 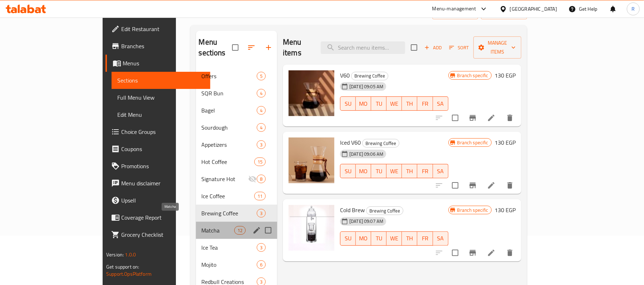 I want to click on a: Edit Restaurant, so click(x=158, y=29).